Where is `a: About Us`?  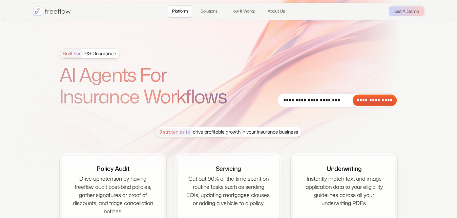
a: About Us is located at coordinates (276, 11).